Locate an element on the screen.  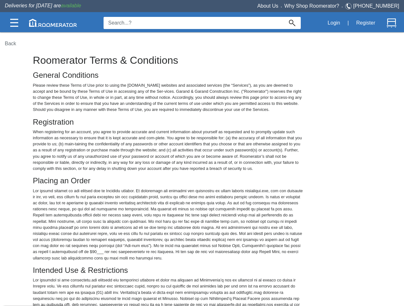
h4: Intended Use & Restrictions is located at coordinates (168, 271).